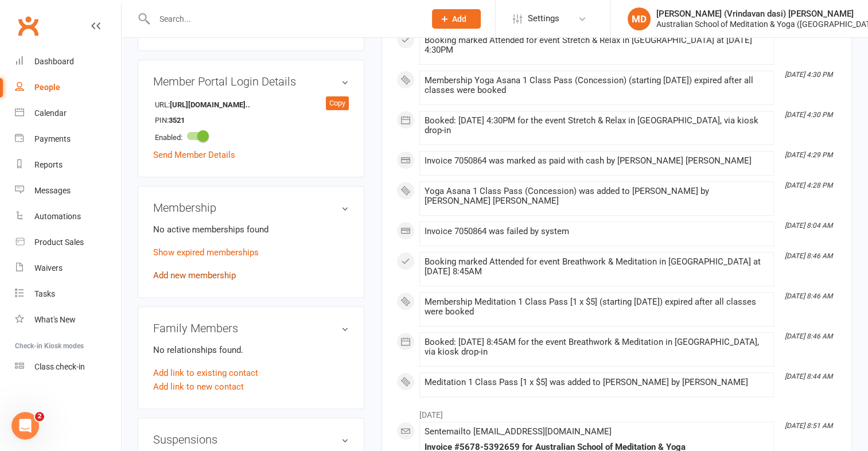  Describe the element at coordinates (251, 136) in the screenshot. I see `li: Enabled:` at that location.